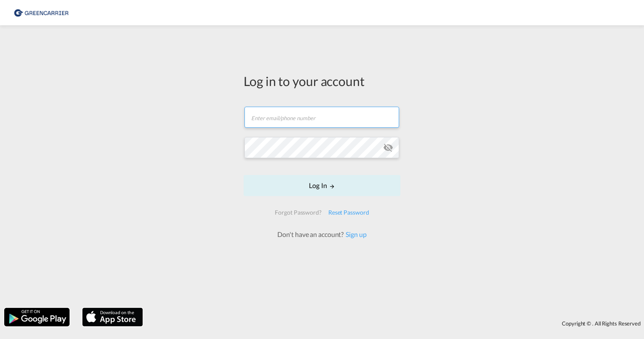  I want to click on input: Enter email/phone number, so click(322, 117).